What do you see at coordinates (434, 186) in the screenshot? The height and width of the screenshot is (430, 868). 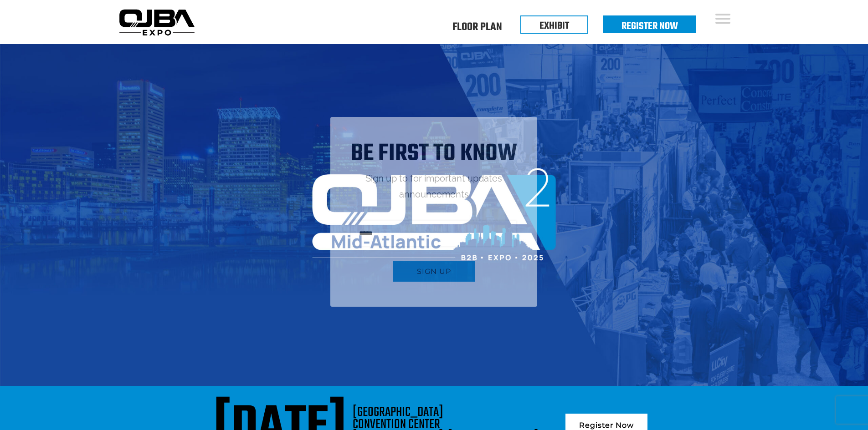 I see `p: Sign up to for important updates announcements` at bounding box center [434, 186].